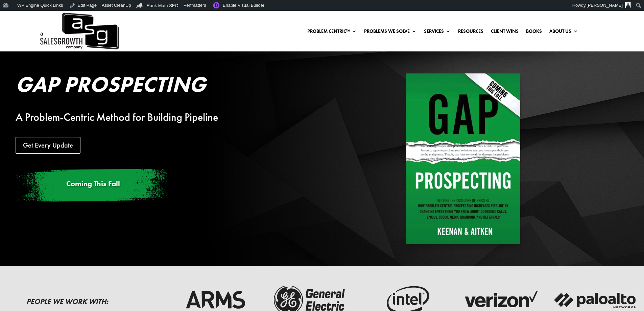  I want to click on a: Resources, so click(471, 33).